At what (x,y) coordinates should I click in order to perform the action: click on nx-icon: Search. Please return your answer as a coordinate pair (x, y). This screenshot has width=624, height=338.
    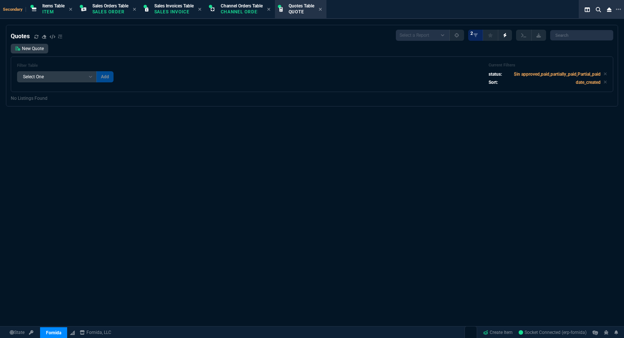
    Looking at the image, I should click on (598, 10).